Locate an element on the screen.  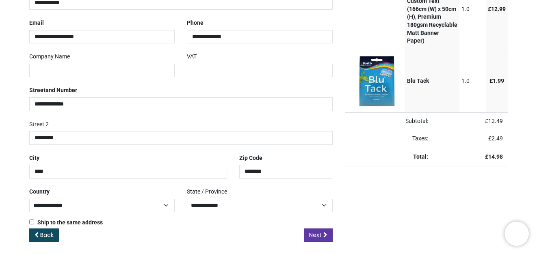
strong: Blu Tack is located at coordinates (418, 81).